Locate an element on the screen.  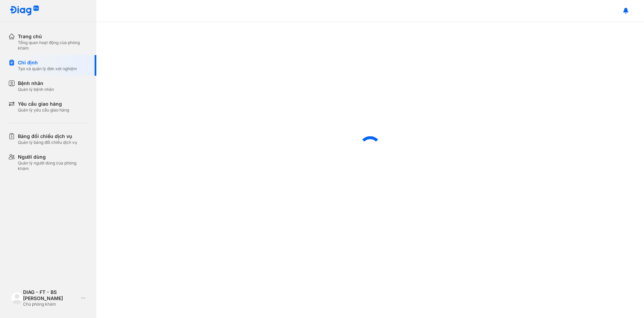
div: Quản lý yêu cầu giao hàng is located at coordinates (43, 110).